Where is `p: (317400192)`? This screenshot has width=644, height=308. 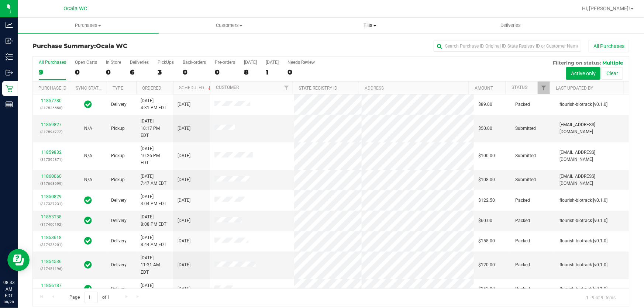
p: (317400192) is located at coordinates (51, 224).